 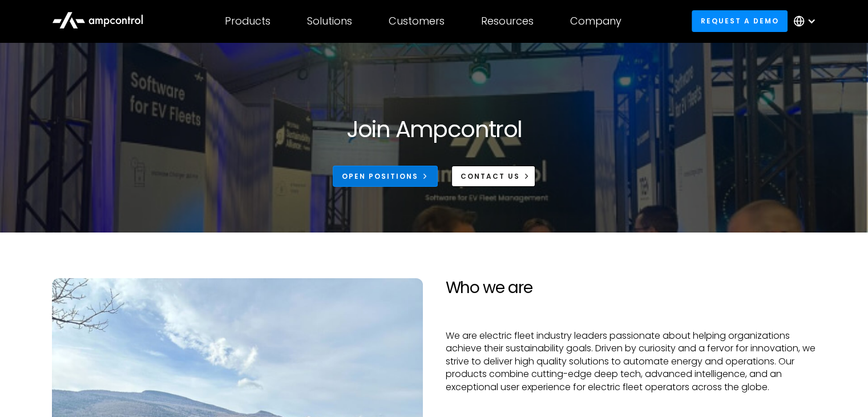 What do you see at coordinates (631, 362) in the screenshot?
I see `p: We are electric fleet industry leaders passionate about helping organizations achieve their susta...` at bounding box center [631, 362].